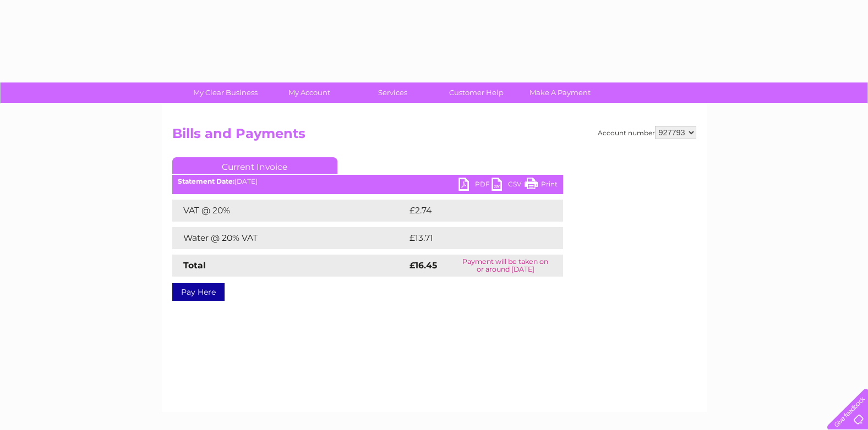  What do you see at coordinates (434, 136) in the screenshot?
I see `h2: Bills and Payments` at bounding box center [434, 136].